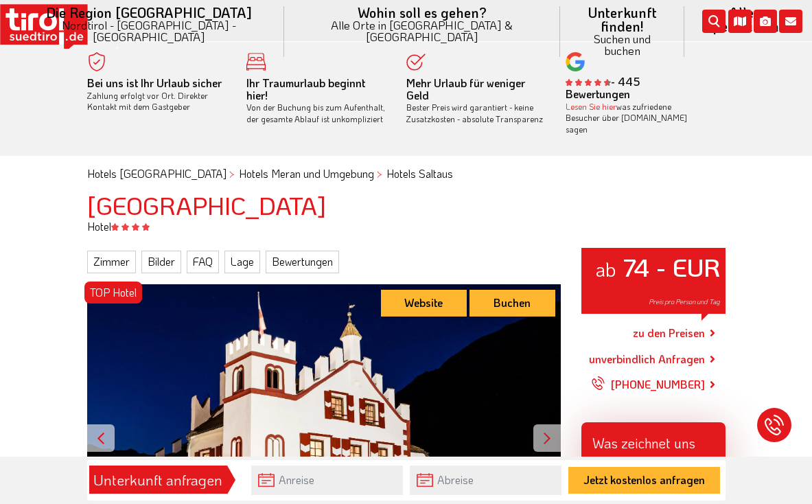 The height and width of the screenshot is (504, 812). What do you see at coordinates (765, 22) in the screenshot?
I see `i: Fotogalerie` at bounding box center [765, 22].